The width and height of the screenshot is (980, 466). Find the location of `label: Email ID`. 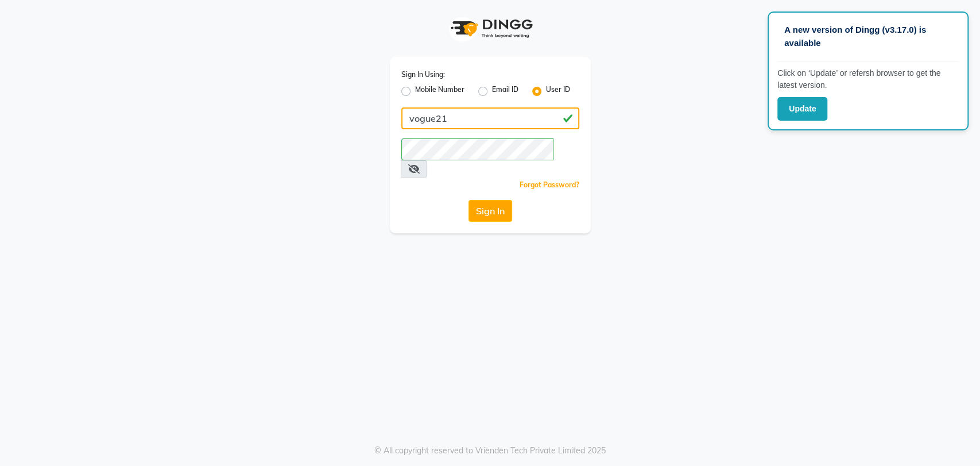

label: Email ID is located at coordinates (505, 91).